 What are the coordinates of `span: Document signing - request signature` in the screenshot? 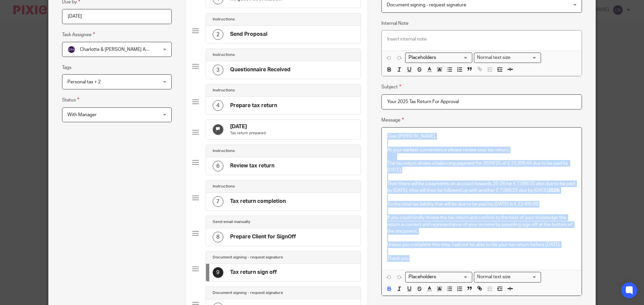 It's located at (426, 5).